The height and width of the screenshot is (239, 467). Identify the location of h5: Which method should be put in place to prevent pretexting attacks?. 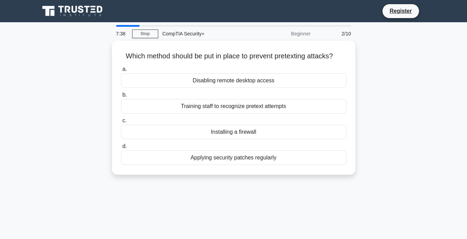
(234, 56).